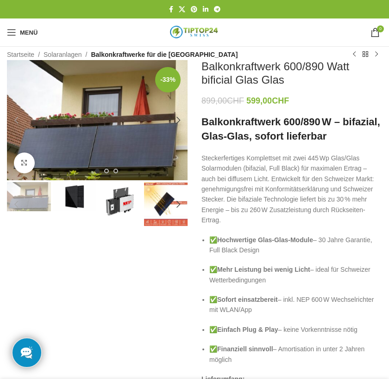  Describe the element at coordinates (182, 9) in the screenshot. I see `a: X Social Link` at that location.